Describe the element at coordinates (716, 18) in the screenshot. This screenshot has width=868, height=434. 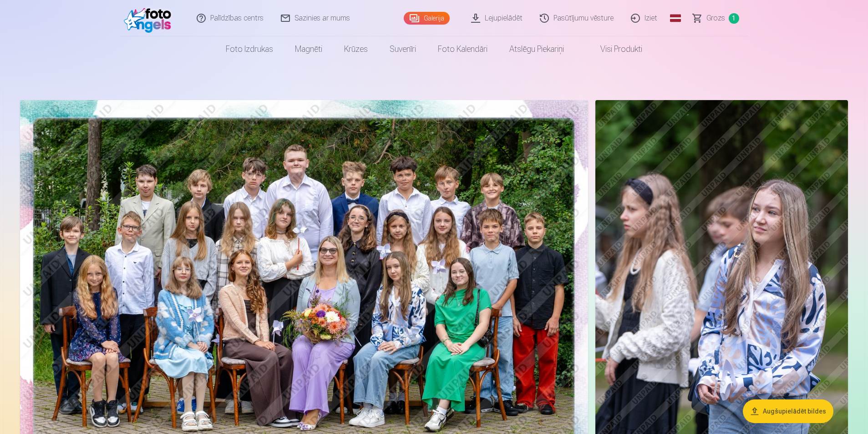
I see `span: Grozs` at that location.